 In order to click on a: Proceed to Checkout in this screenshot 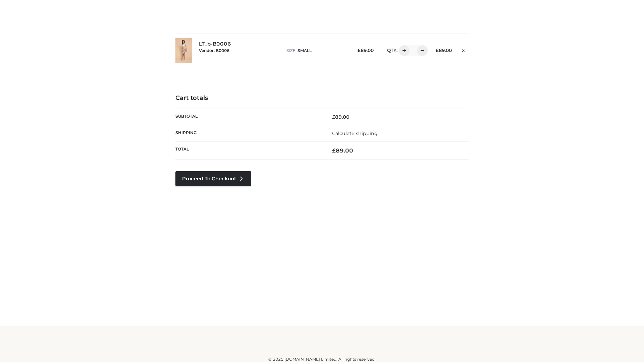, I will do `click(213, 179)`.